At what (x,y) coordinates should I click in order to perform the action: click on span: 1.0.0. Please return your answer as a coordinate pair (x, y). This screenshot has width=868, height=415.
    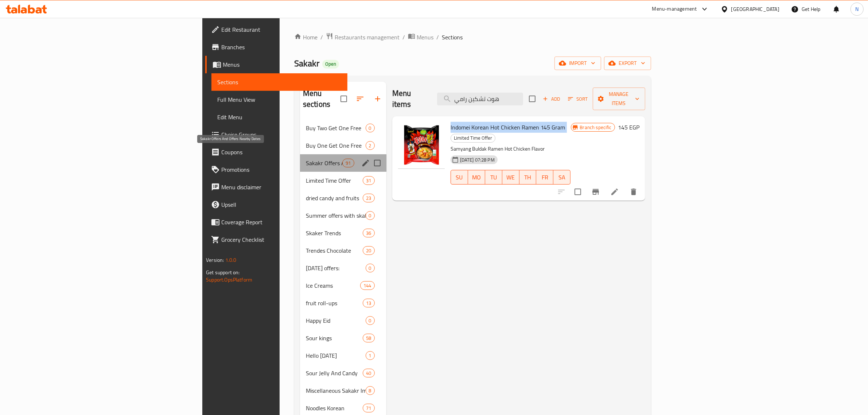
    Looking at the image, I should click on (230, 260).